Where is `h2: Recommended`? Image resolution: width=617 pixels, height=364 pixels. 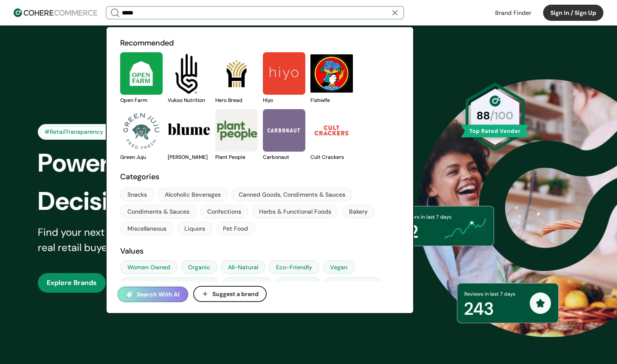
h2: Recommended is located at coordinates (260, 43).